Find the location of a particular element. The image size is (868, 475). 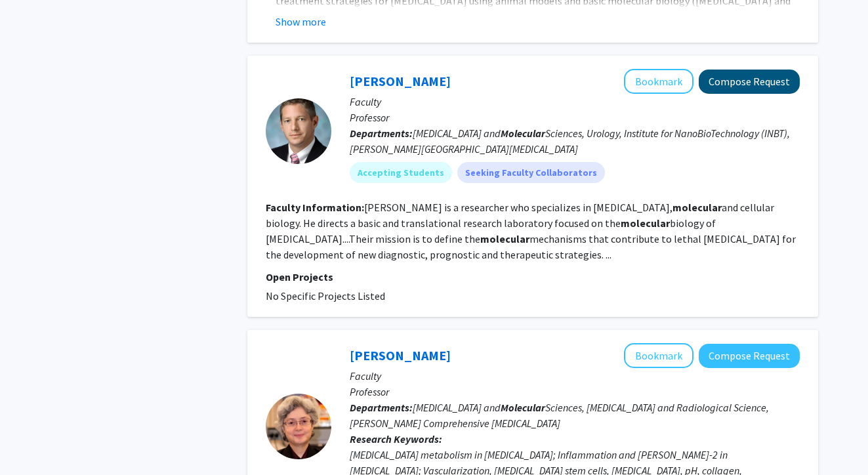

button: Show more is located at coordinates (300, 22).